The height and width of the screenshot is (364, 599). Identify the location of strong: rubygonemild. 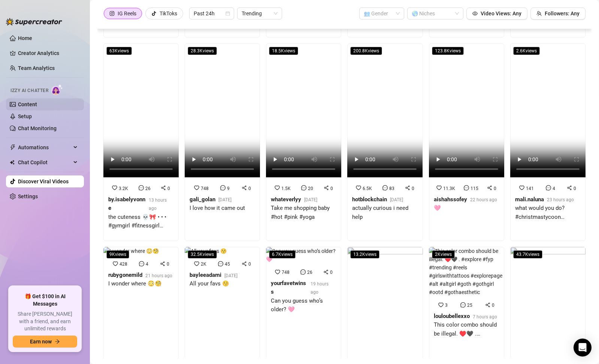
(125, 275).